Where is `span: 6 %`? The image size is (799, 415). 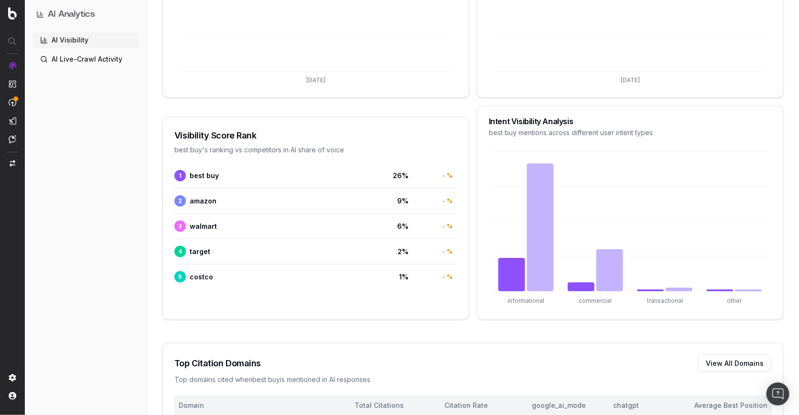 span: 6 % is located at coordinates (389, 227).